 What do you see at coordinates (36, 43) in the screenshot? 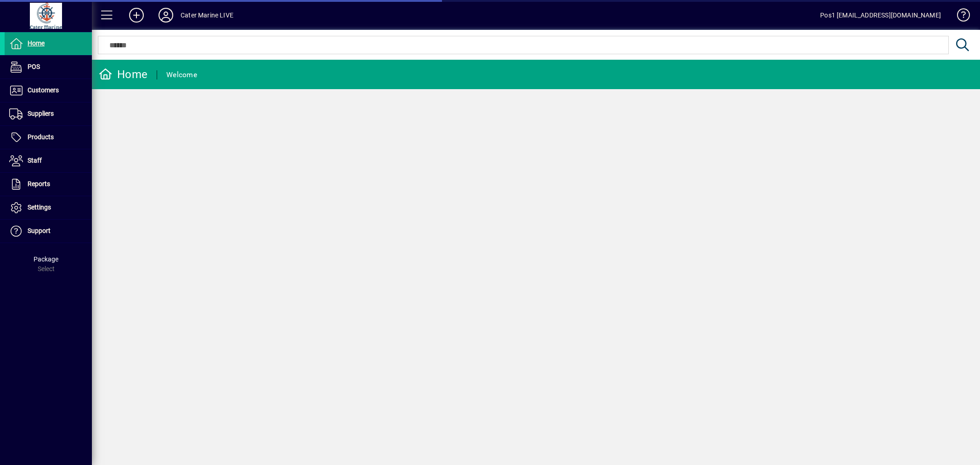
I see `span: Home` at bounding box center [36, 43].